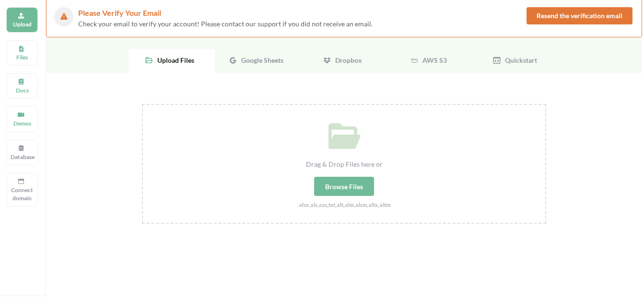 This screenshot has height=297, width=644. What do you see at coordinates (225, 23) in the screenshot?
I see `span: Check your email to verify your account! Please contact our support if you did not receive an email.` at bounding box center [225, 23].